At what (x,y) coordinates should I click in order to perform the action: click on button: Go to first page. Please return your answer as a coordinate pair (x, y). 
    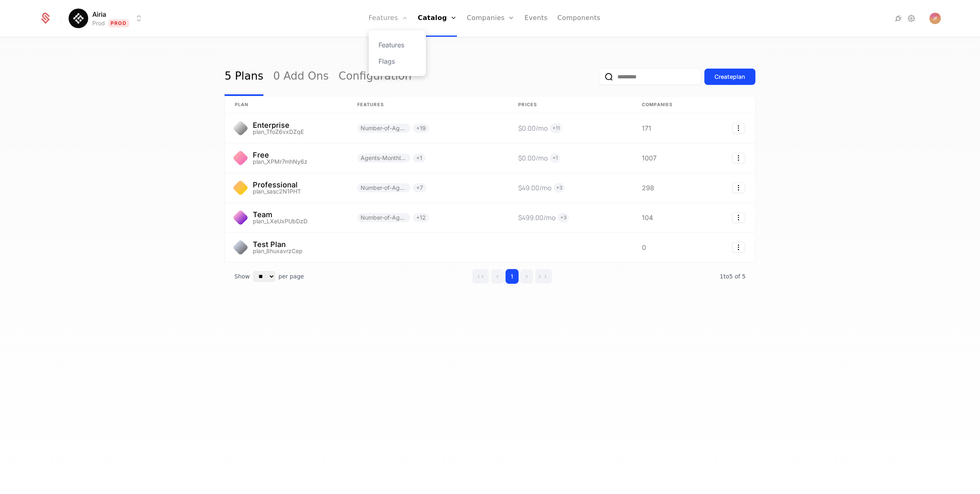
    Looking at the image, I should click on (481, 277).